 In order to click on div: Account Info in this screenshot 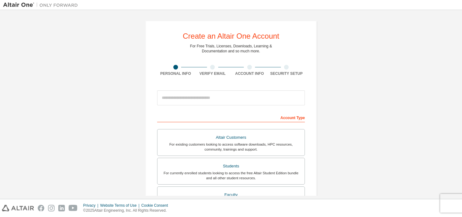, I will do `click(250, 74)`.